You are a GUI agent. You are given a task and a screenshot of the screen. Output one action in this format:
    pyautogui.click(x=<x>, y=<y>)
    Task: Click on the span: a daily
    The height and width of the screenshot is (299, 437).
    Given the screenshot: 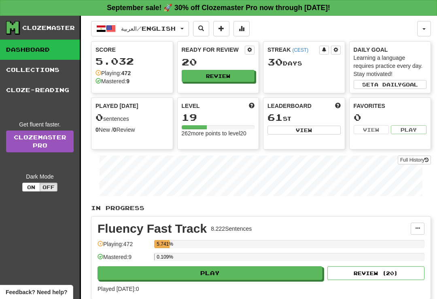 What is the action you would take?
    pyautogui.click(x=388, y=85)
    